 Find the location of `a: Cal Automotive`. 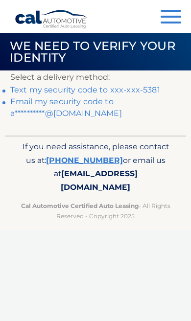

a: Cal Automotive is located at coordinates (51, 22).